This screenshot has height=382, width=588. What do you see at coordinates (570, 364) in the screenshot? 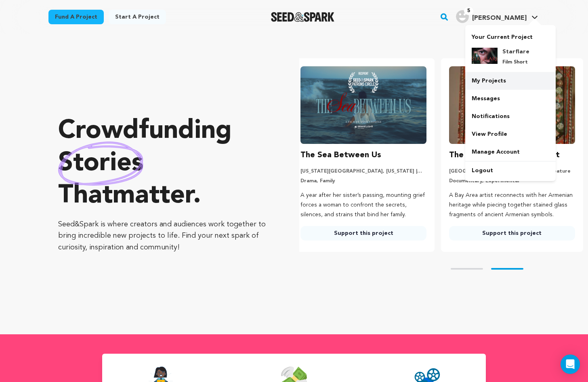
I see `div: Open Intercom Messenger` at bounding box center [570, 364].